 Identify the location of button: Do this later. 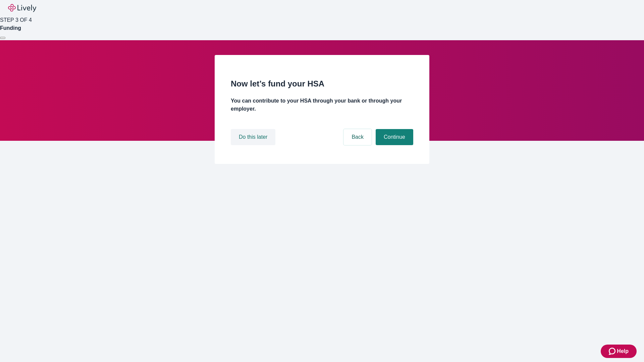
(253, 137).